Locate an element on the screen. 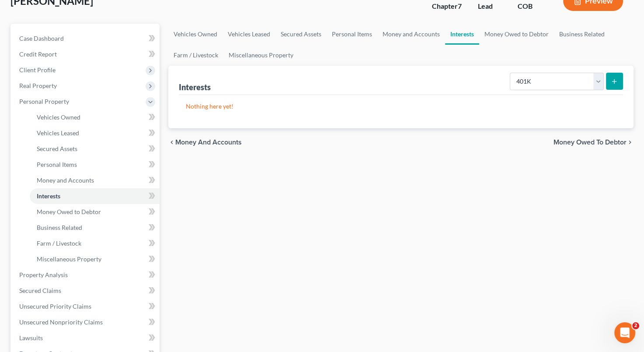 The image size is (644, 352). a: Property Analysis is located at coordinates (86, 275).